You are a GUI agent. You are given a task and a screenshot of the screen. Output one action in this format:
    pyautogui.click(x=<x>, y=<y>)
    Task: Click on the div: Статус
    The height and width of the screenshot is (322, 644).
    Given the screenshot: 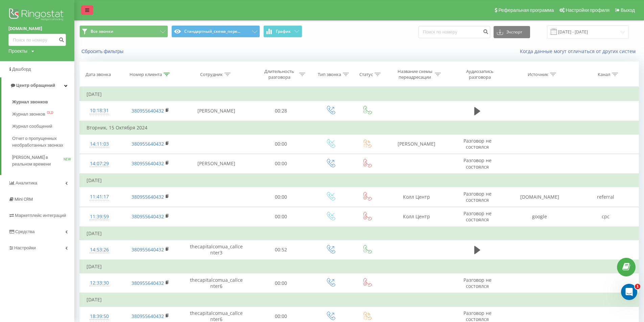 What is the action you would take?
    pyautogui.click(x=366, y=74)
    